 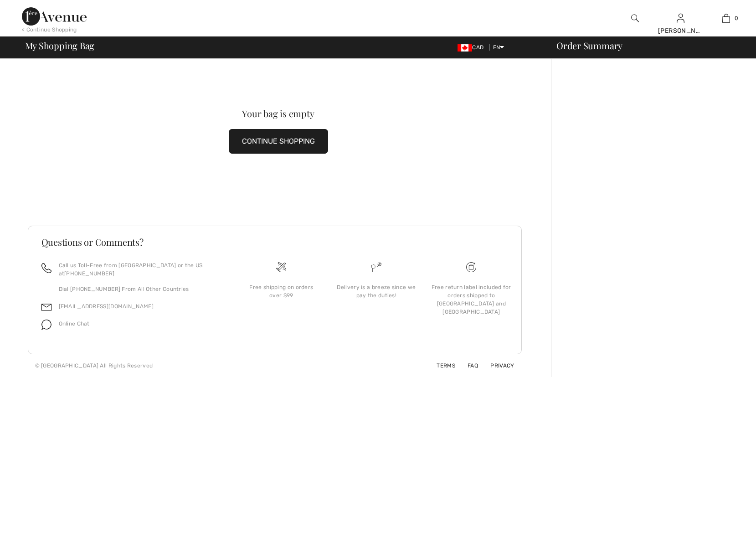 I want to click on img: Canadian Dollar, so click(x=465, y=48).